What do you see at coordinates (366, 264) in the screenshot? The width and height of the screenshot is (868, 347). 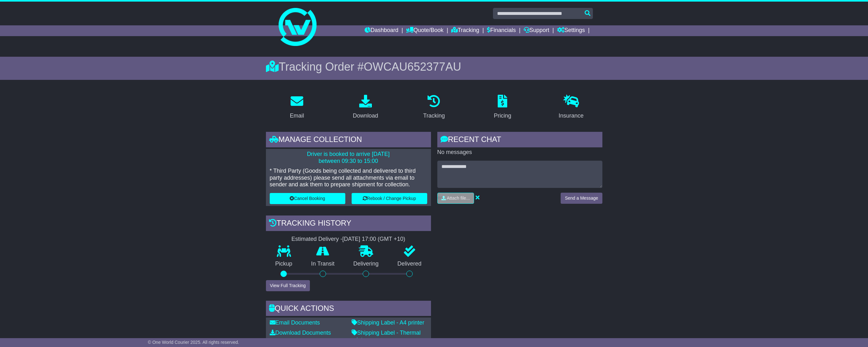 I see `p: Delivering` at bounding box center [366, 264].